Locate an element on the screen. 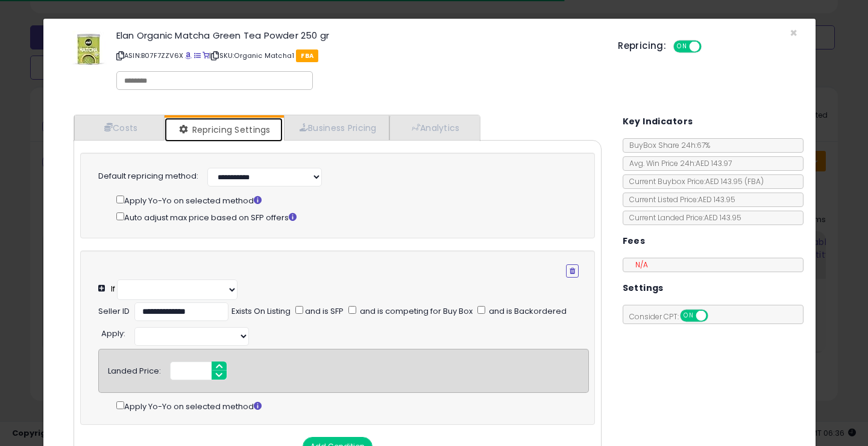 This screenshot has width=868, height=446. a: Analytics is located at coordinates (434, 127).